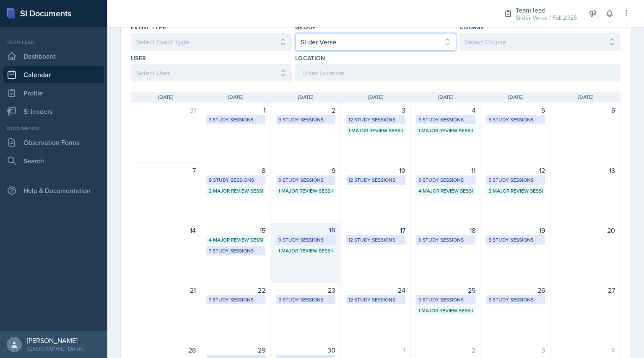 This screenshot has height=358, width=644. What do you see at coordinates (546, 18) in the screenshot?
I see `div: SI-der Verse / Fall 2025` at bounding box center [546, 18].